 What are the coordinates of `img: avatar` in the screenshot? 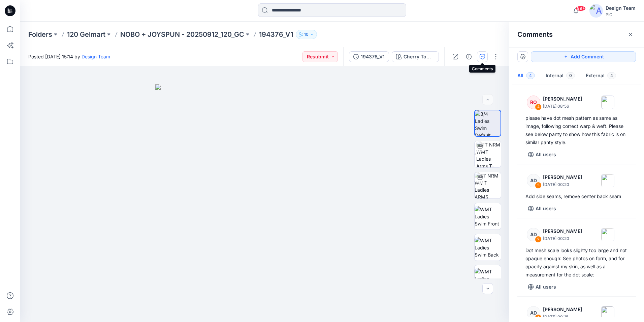 It's located at (596, 11).